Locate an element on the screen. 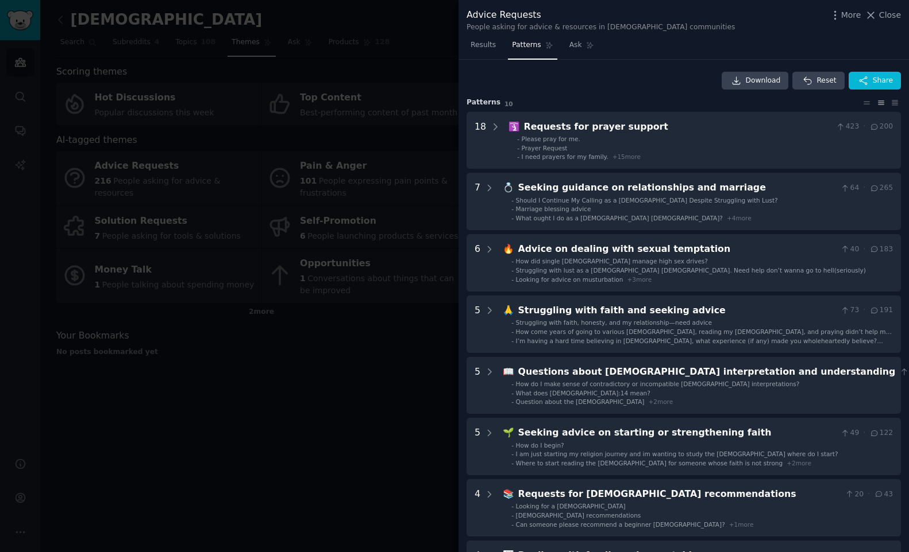 The height and width of the screenshot is (552, 909). span: + 1 more is located at coordinates (741, 525).